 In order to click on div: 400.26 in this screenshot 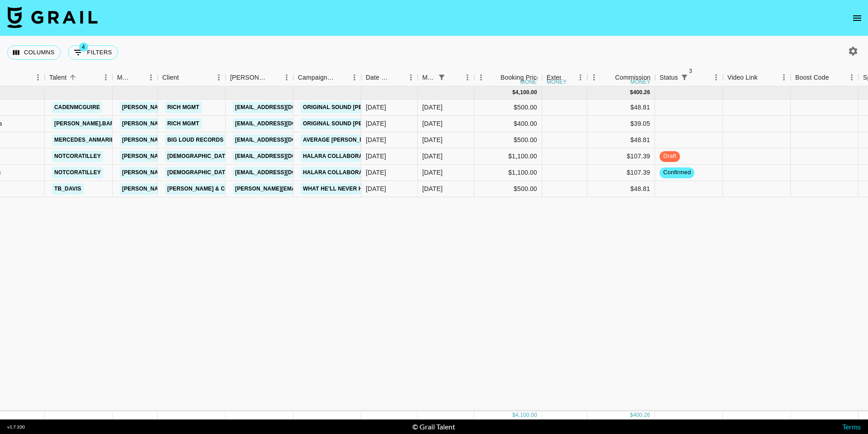, I will do `click(641, 92)`.